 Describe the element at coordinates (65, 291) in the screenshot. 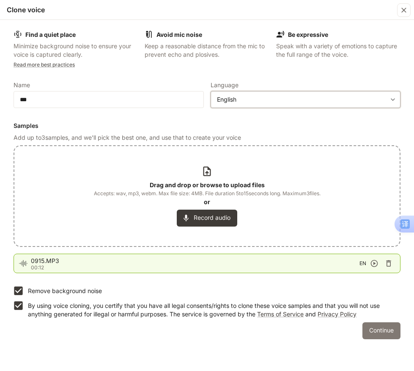

I see `p: Remove background noise` at that location.